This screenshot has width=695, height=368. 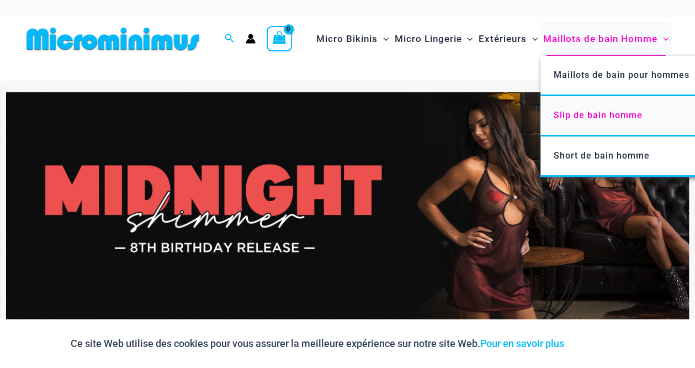 What do you see at coordinates (317, 343) in the screenshot?
I see `p: Ce site Web utilise des cookies pour vous assurer la meilleure expérience sur notre site Web.` at bounding box center [317, 343].